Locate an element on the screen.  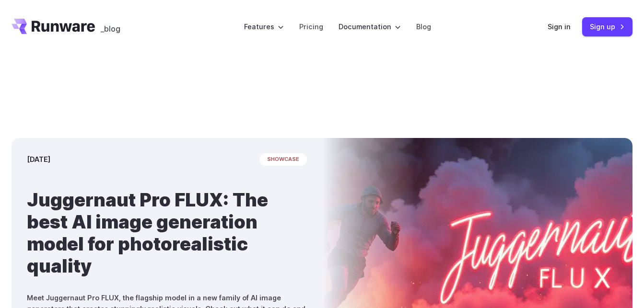
a: Pricing is located at coordinates (311, 26).